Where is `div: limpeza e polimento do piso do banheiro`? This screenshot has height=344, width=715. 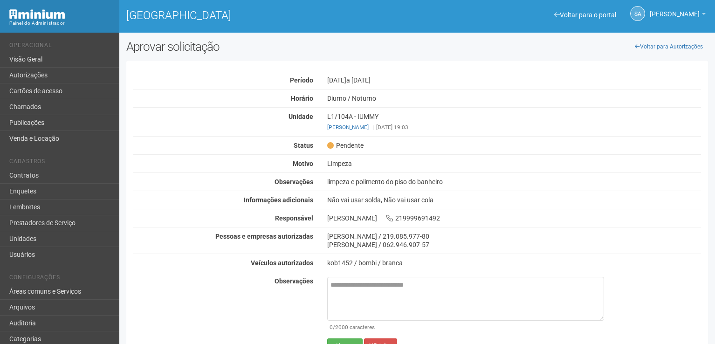 div: limpeza e polimento do piso do banheiro is located at coordinates (514, 182).